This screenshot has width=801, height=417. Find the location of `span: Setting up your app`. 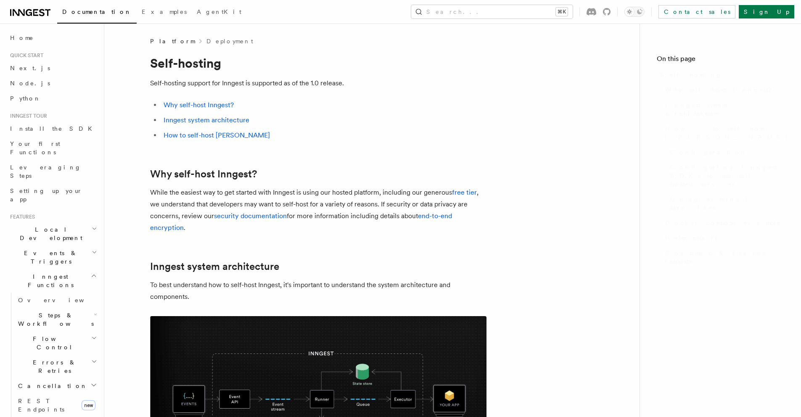

span: Setting up your app is located at coordinates (46, 195).